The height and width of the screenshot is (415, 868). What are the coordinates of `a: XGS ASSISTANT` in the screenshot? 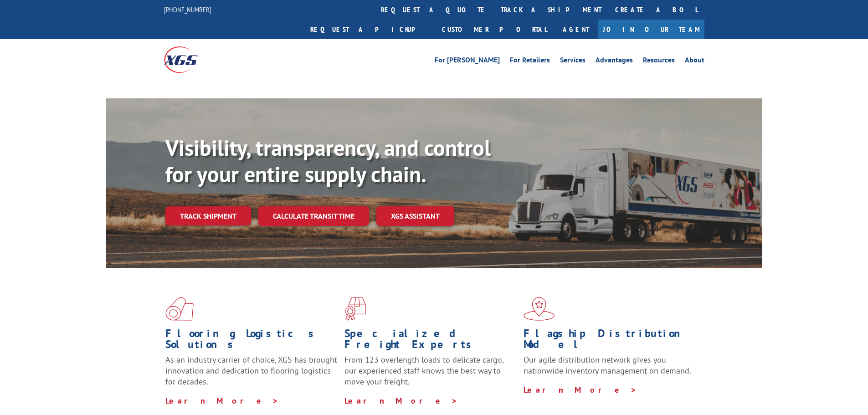 It's located at (415, 216).